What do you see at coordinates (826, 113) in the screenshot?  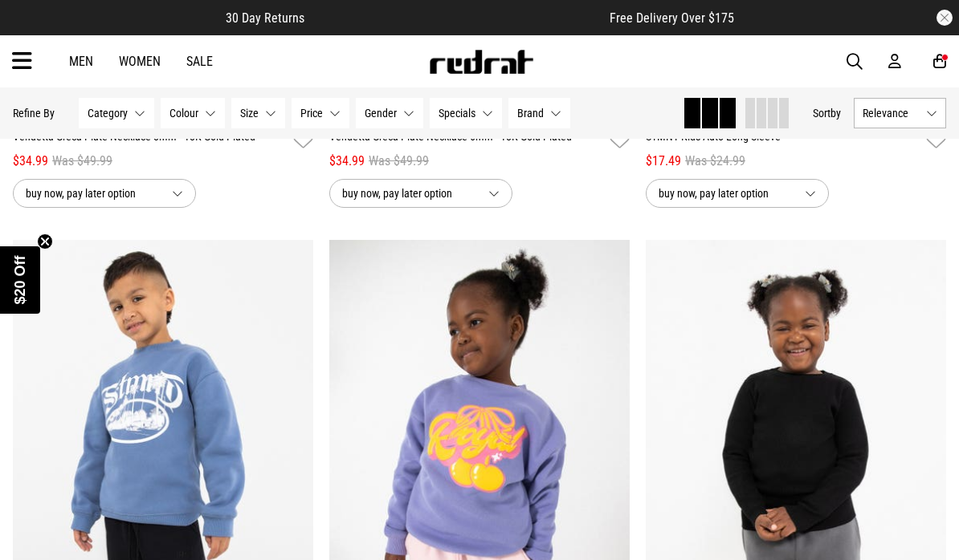 I see `button: Sortby` at bounding box center [826, 113].